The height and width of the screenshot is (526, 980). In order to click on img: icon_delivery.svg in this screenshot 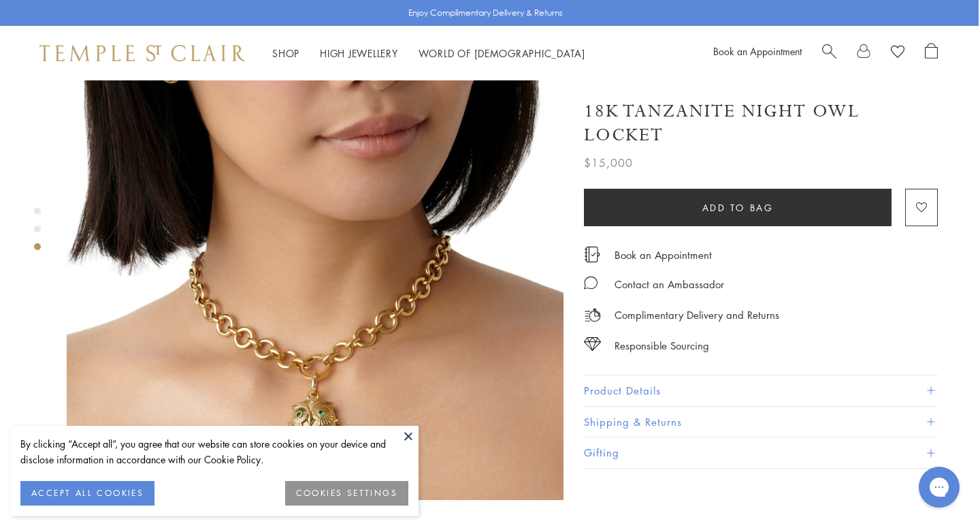, I will do `click(592, 315)`.